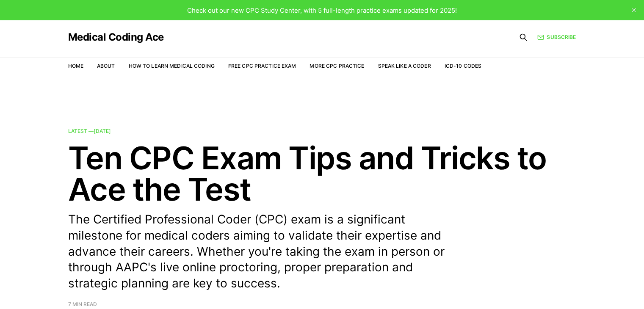 The height and width of the screenshot is (309, 644). Describe the element at coordinates (106, 66) in the screenshot. I see `a: About` at that location.